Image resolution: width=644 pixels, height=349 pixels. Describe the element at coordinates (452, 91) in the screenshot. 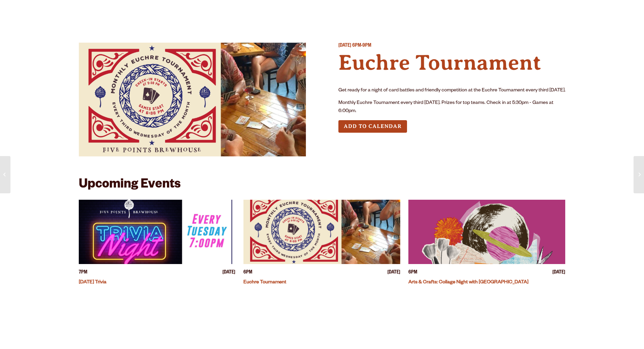

I see `p: Get ready for a night of card battles and friendly competition at the Euchre Tournament every thi...` at that location.